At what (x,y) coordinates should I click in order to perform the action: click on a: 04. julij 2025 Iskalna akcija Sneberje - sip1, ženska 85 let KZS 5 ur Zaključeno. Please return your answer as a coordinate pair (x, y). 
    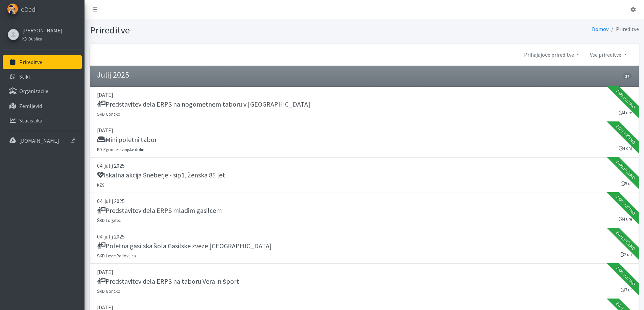
    Looking at the image, I should click on (365, 175).